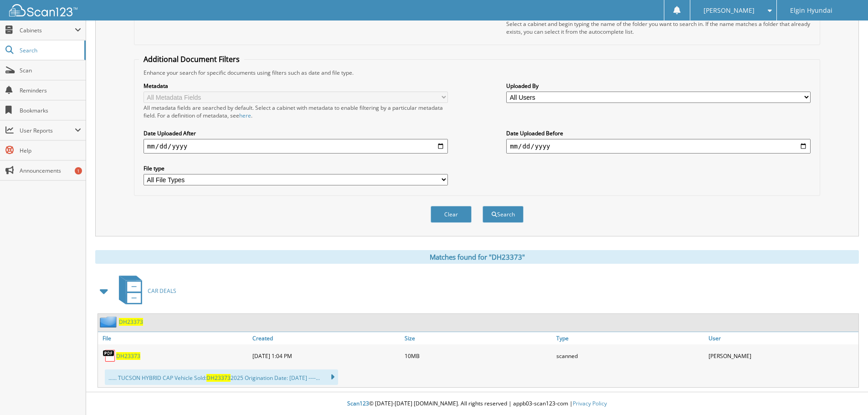 The height and width of the screenshot is (415, 868). I want to click on a: User, so click(782, 338).